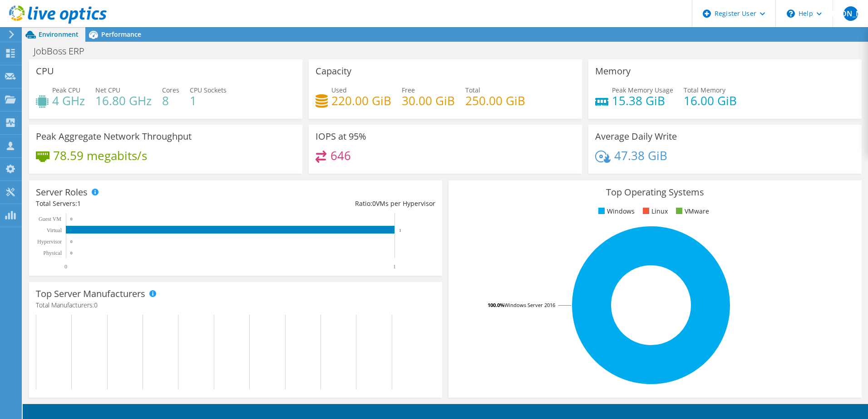 This screenshot has width=868, height=419. I want to click on span: CPU Sockets, so click(208, 90).